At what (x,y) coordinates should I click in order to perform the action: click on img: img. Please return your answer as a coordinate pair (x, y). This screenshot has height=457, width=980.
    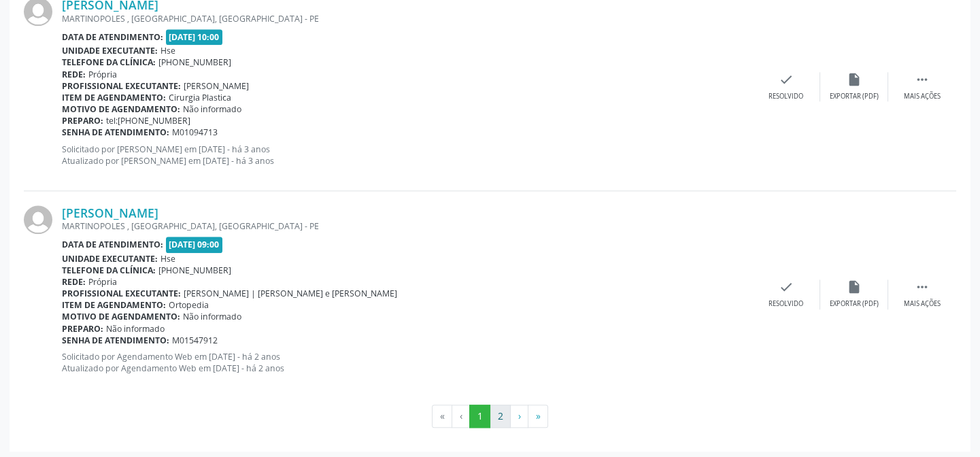
    Looking at the image, I should click on (38, 220).